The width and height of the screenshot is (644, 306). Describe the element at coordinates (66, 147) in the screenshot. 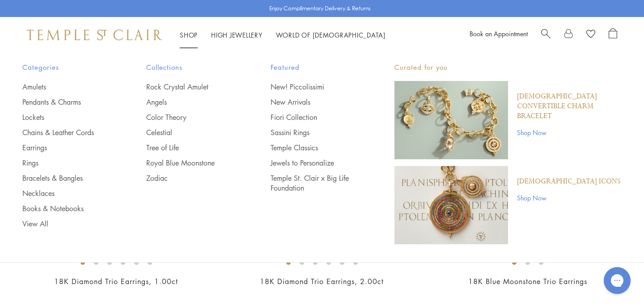

I see `a: Earrings` at that location.